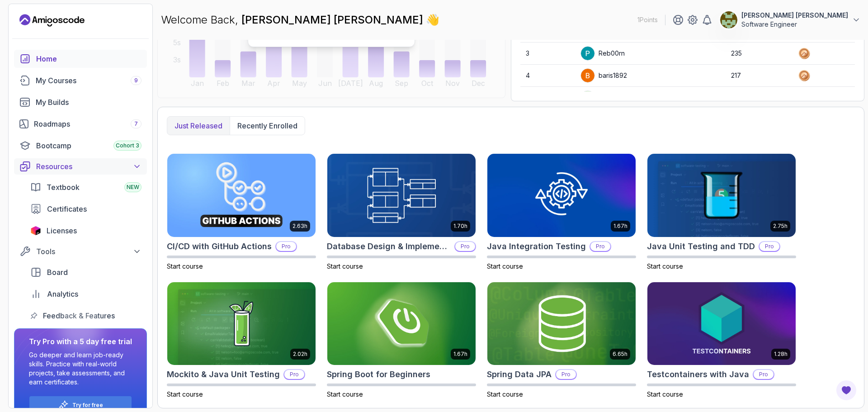  Describe the element at coordinates (61, 231) in the screenshot. I see `span: Licenses` at that location.